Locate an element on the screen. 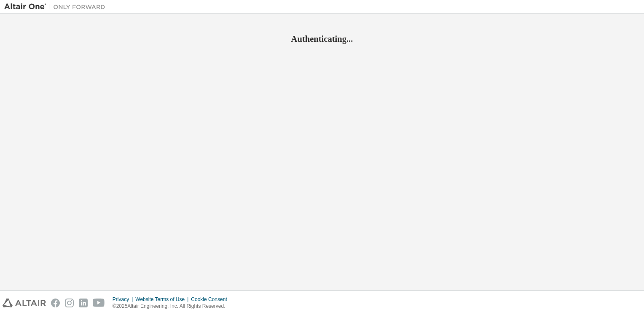 The image size is (644, 315). div: Cookie Consent is located at coordinates (211, 299).